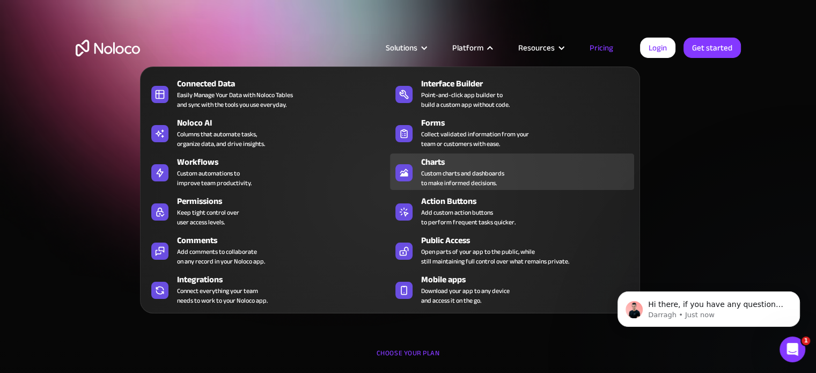  I want to click on a: IntegrationsConnect everything your teamneeds to work to your Noloco app., so click(268, 289).